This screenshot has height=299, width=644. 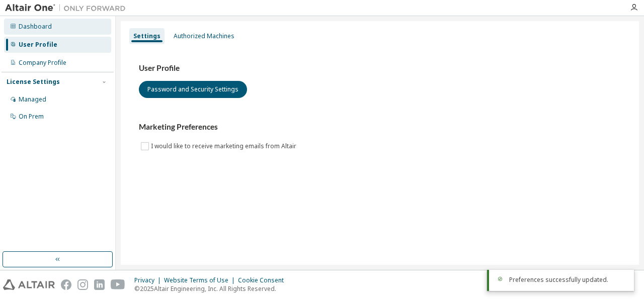 What do you see at coordinates (32, 99) in the screenshot?
I see `div: Managed` at bounding box center [32, 99].